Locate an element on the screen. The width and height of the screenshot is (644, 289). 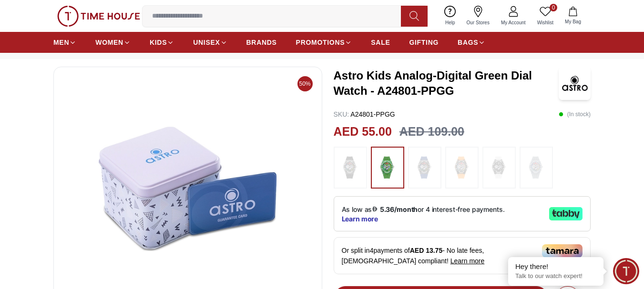
span: Our Stores is located at coordinates (478, 22).